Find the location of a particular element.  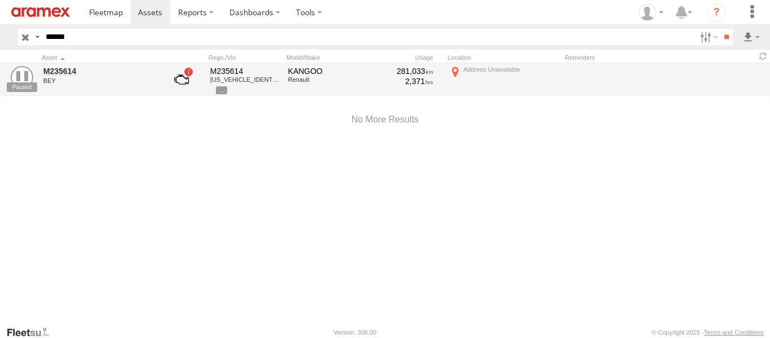

label: Export results as... is located at coordinates (752, 37).